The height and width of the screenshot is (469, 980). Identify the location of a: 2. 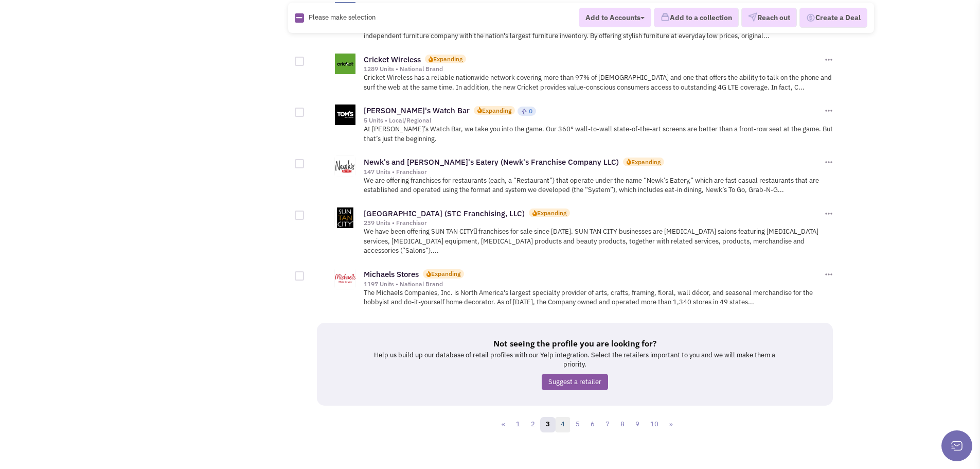
(533, 425).